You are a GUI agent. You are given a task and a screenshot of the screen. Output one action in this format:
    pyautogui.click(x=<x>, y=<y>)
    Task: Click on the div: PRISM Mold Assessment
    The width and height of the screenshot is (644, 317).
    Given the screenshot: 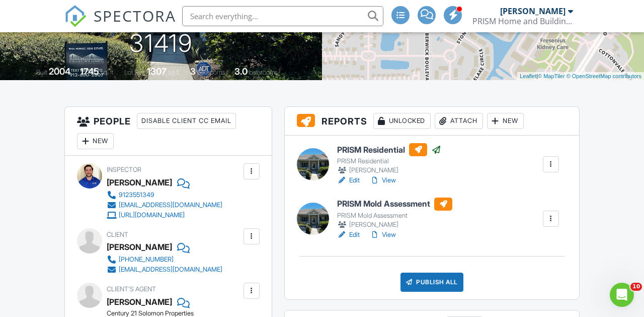 What is the action you would take?
    pyautogui.click(x=394, y=215)
    